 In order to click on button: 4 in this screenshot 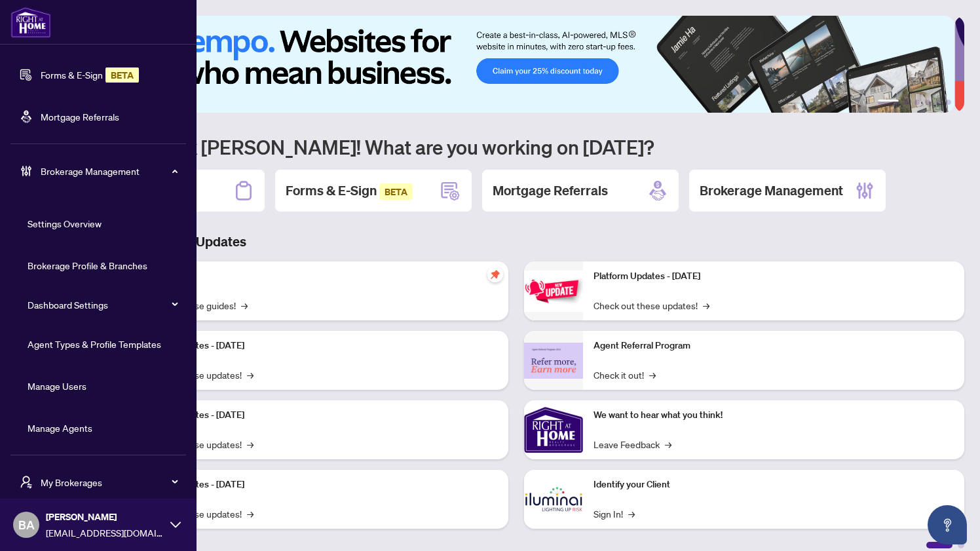, I will do `click(928, 102)`.